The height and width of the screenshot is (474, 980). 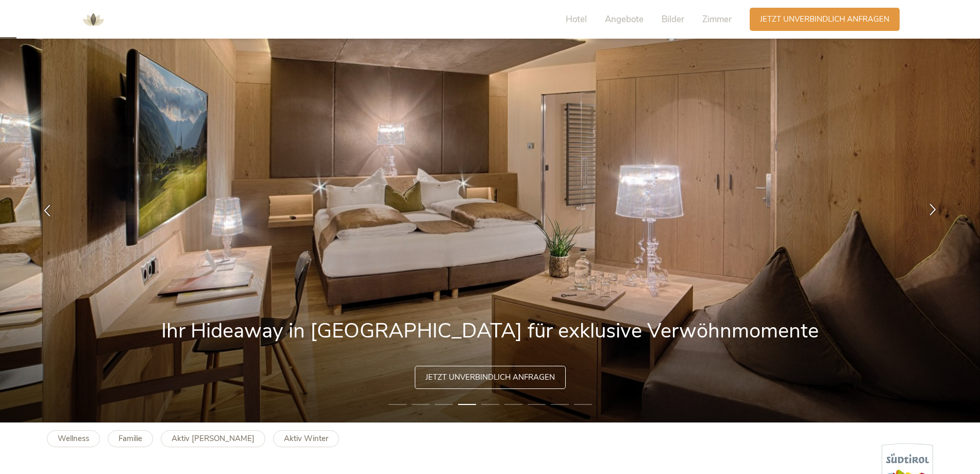 What do you see at coordinates (73, 439) in the screenshot?
I see `b: Wellness` at bounding box center [73, 439].